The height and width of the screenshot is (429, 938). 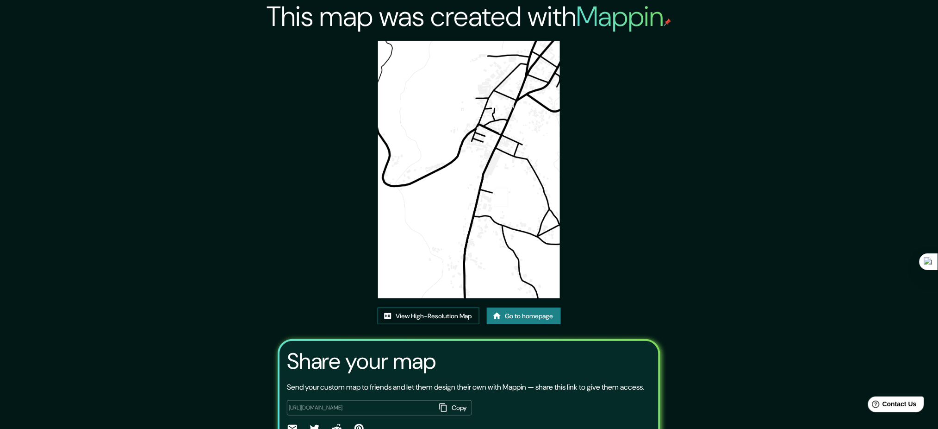 What do you see at coordinates (524, 316) in the screenshot?
I see `a: Go to homepage` at bounding box center [524, 316].